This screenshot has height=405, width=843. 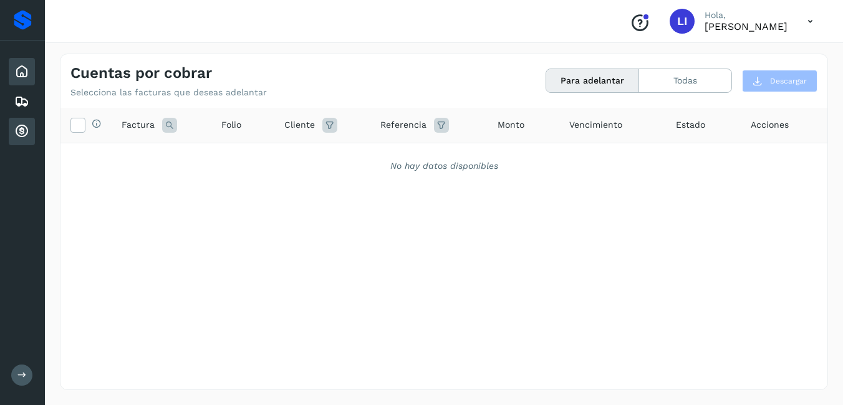 What do you see at coordinates (593, 80) in the screenshot?
I see `button: Para adelantar` at bounding box center [593, 80].